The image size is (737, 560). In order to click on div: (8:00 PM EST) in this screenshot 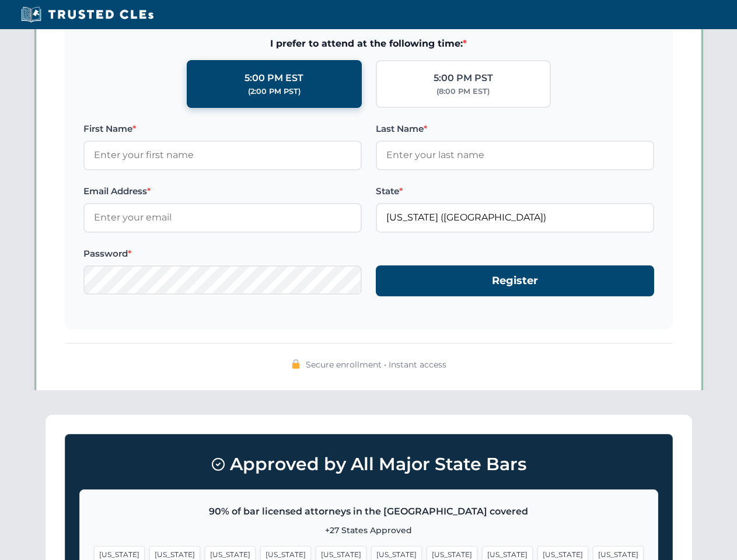, I will do `click(462, 92)`.